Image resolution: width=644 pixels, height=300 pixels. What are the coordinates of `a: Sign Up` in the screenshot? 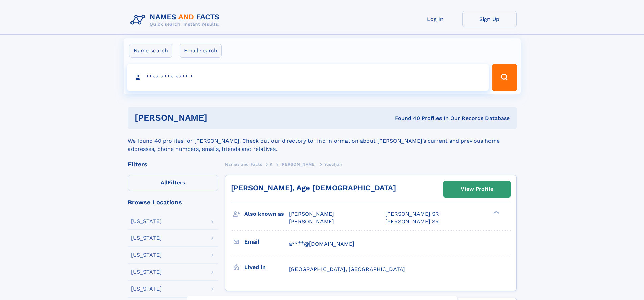 It's located at (489, 19).